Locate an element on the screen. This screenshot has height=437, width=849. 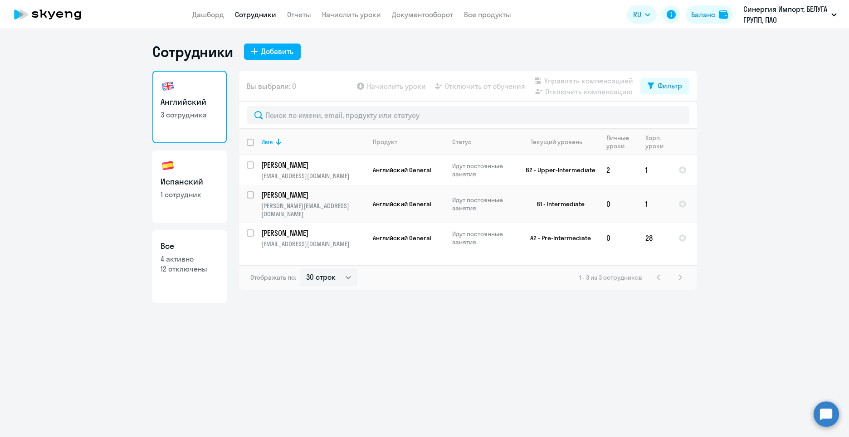
p: 1 сотрудник is located at coordinates (190, 194).